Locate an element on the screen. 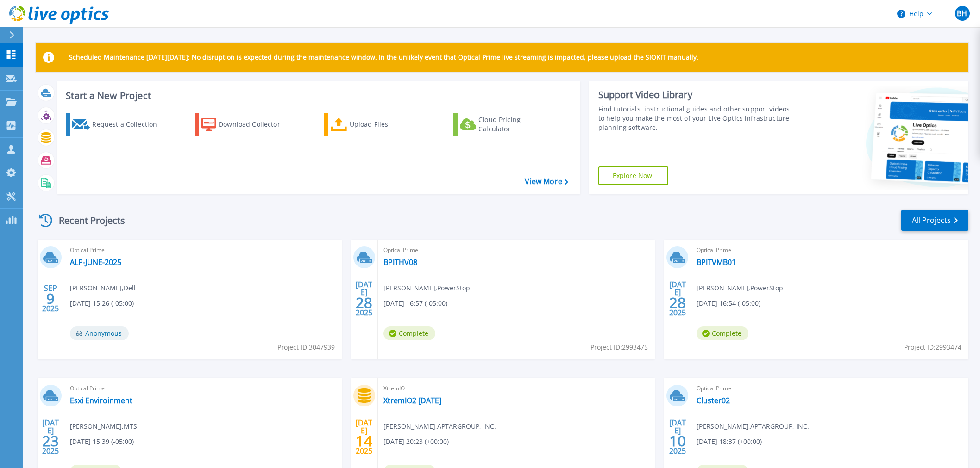 Image resolution: width=980 pixels, height=468 pixels. span: Project ID: 3047939 is located at coordinates (306, 348).